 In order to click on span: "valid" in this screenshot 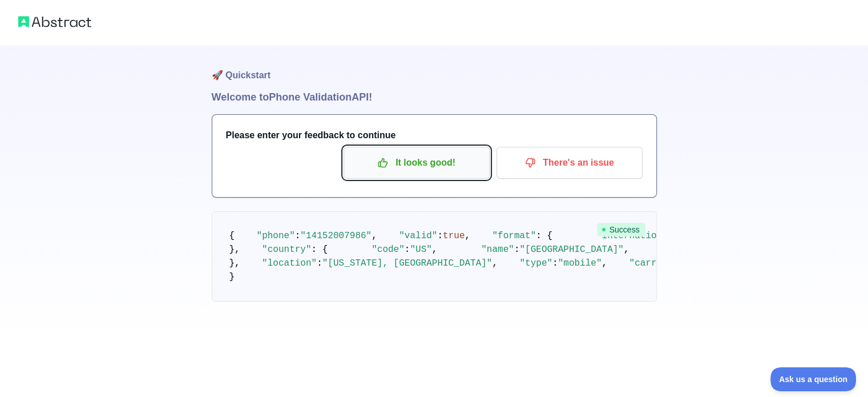, I will do `click(418, 235)`.